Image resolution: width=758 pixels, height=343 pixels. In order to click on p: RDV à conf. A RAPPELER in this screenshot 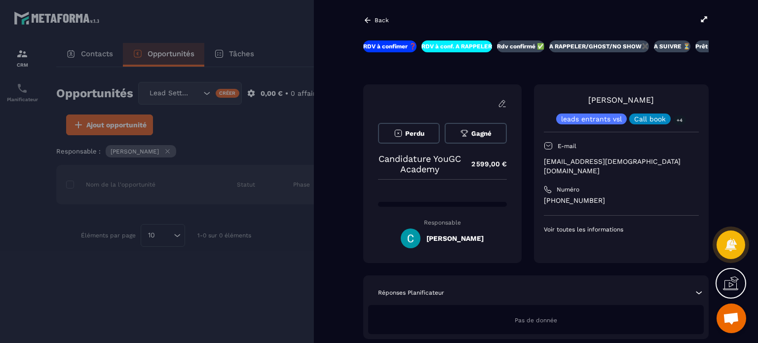, I will do `click(456, 46)`.